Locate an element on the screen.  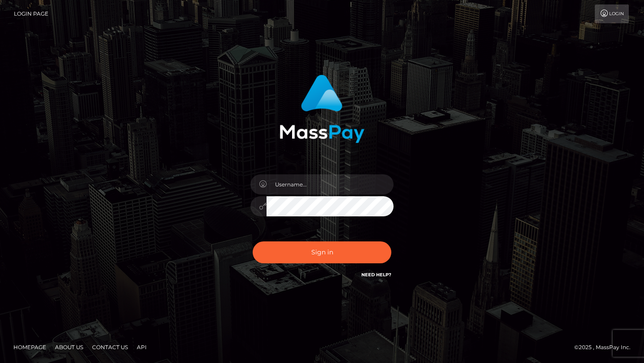
input: Username... is located at coordinates (331, 184).